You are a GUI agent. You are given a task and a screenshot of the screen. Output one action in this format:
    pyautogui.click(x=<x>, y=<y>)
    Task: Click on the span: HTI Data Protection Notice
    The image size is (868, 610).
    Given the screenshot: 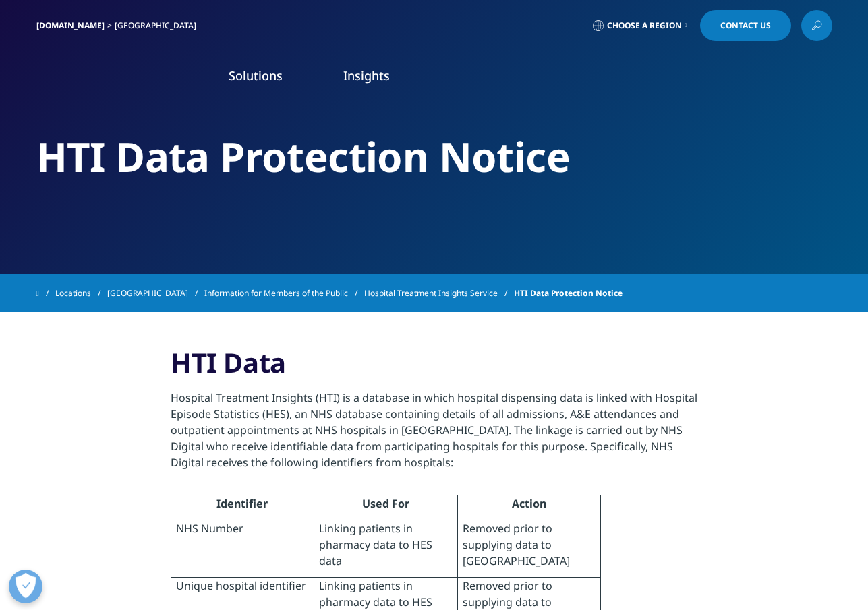 What is the action you would take?
    pyautogui.click(x=568, y=293)
    